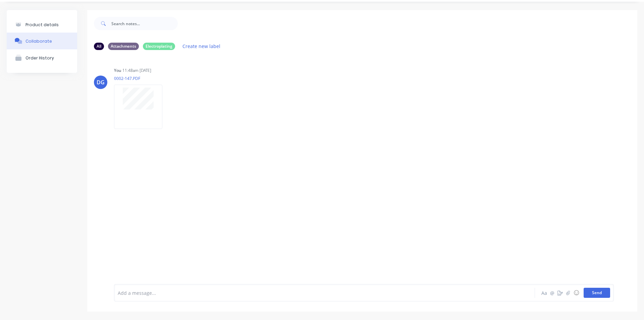  Describe the element at coordinates (144, 24) in the screenshot. I see `input: Search notes...` at that location.